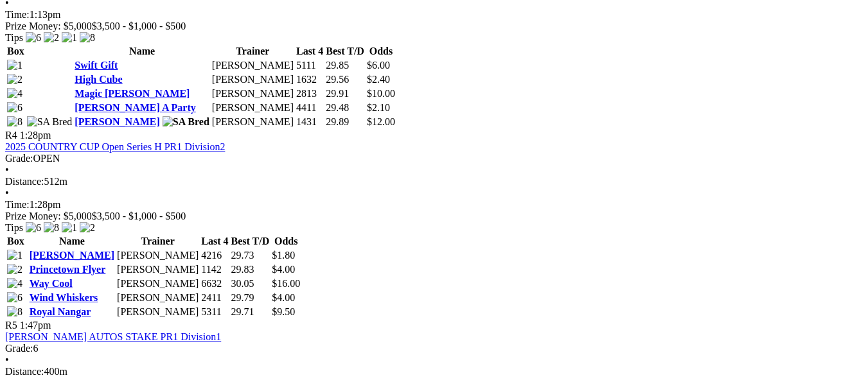  Describe the element at coordinates (434, 182) in the screenshot. I see `div: 512m` at that location.